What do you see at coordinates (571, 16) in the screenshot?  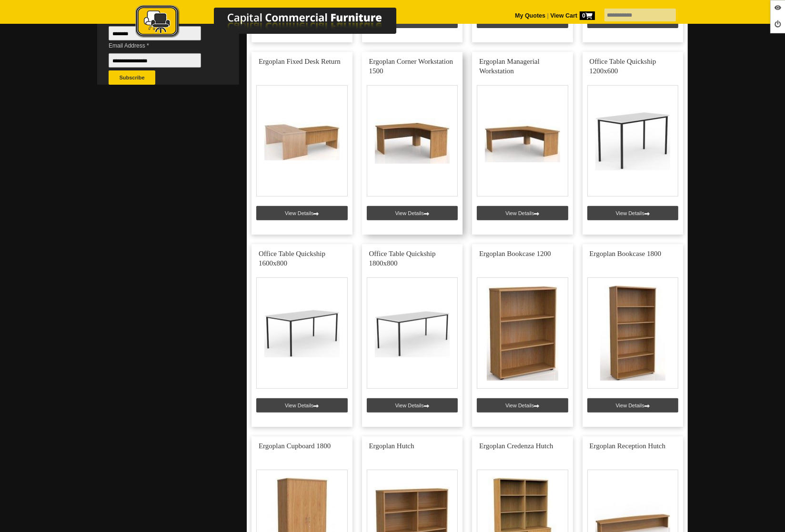 I see `a: View Cart0` at bounding box center [571, 16].